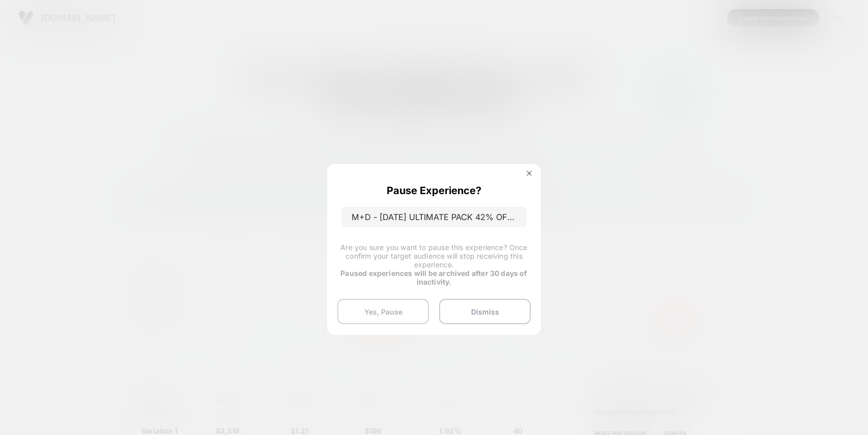 Image resolution: width=868 pixels, height=435 pixels. Describe the element at coordinates (434, 255) in the screenshot. I see `span: Are you sure you want to pause this experience? Once confirm your target audience will stop recei...` at that location.